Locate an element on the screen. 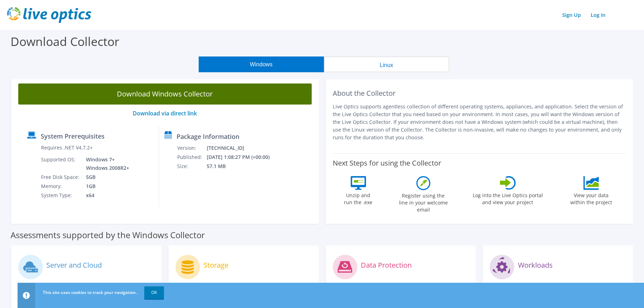 This screenshot has width=644, height=308. td: 5GB is located at coordinates (106, 177).